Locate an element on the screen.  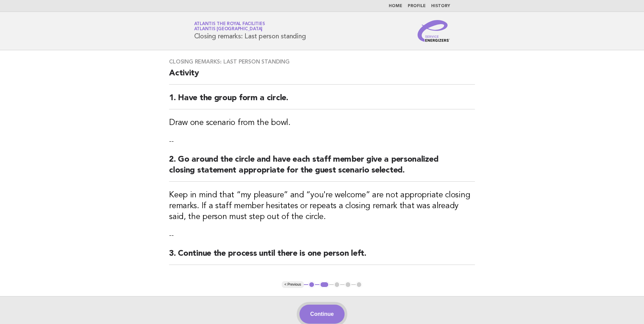
img: Service Energizers is located at coordinates (434, 31).